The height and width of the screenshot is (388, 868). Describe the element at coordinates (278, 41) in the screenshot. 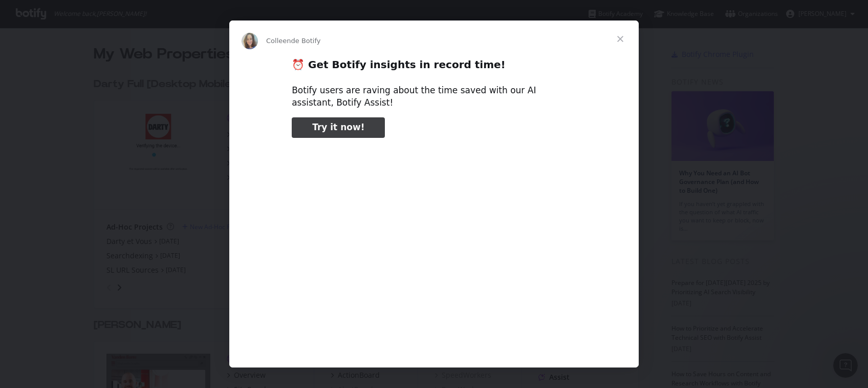

I see `span: Colleen` at that location.